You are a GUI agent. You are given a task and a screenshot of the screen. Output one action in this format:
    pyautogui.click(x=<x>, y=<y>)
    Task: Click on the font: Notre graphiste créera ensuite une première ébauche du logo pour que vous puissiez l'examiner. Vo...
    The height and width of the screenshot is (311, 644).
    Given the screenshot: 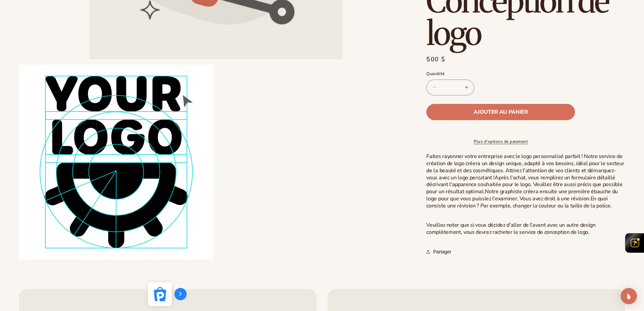 What is the action you would take?
    pyautogui.click(x=522, y=195)
    